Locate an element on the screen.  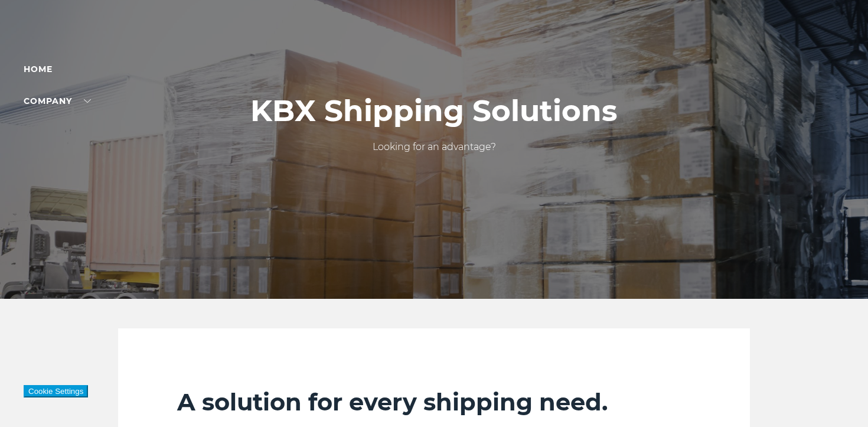
button: Cookie Settings is located at coordinates (55, 391).